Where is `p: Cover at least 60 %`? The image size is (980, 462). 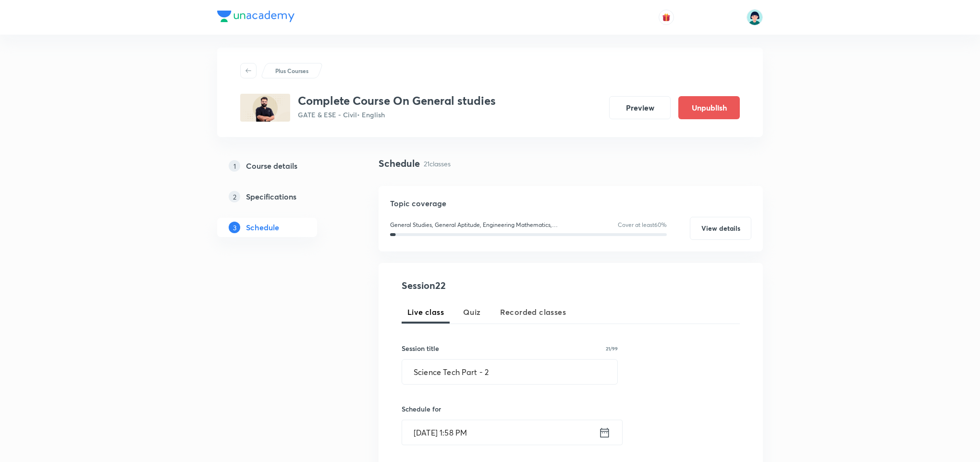 p: Cover at least 60 % is located at coordinates (642, 225).